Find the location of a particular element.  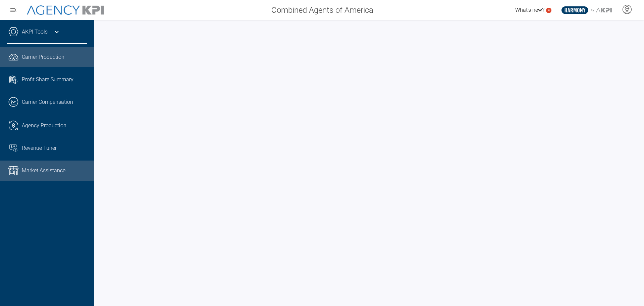

span: What's new? is located at coordinates (530, 10).